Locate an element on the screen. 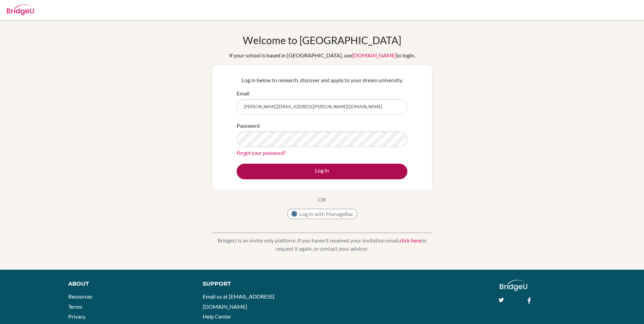 This screenshot has width=644, height=324. button: Log in is located at coordinates (322, 171).